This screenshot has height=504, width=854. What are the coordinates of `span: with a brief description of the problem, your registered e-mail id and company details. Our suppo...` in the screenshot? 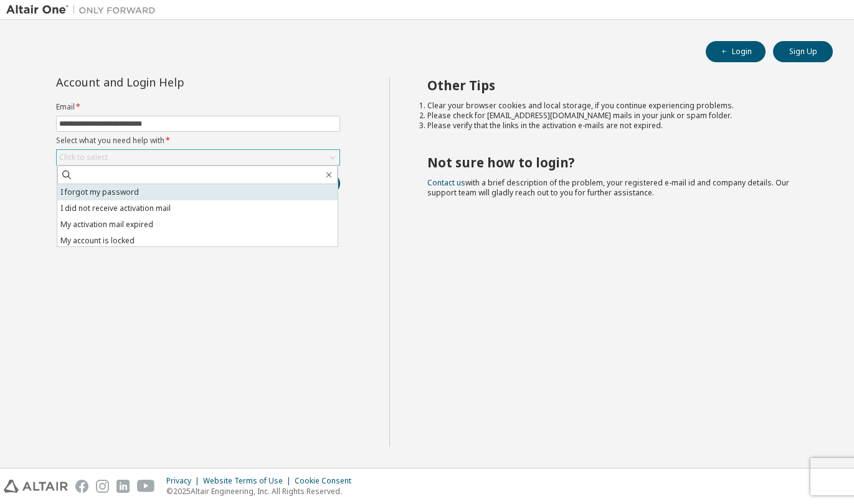 It's located at (607, 187).